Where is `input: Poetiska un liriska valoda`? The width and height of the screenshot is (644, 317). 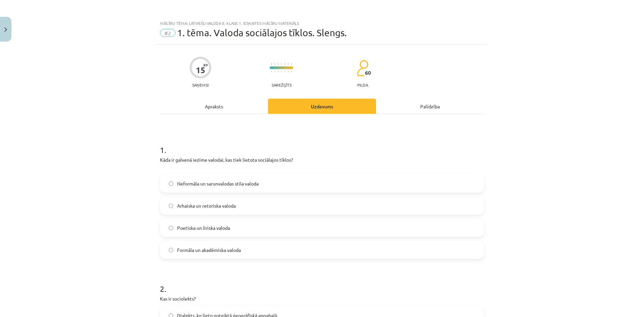
input: Poetiska un liriska valoda is located at coordinates (171, 228).